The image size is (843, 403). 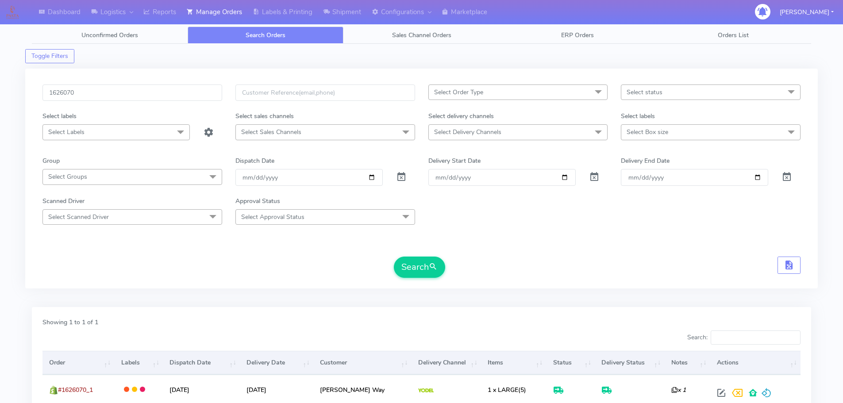 I want to click on th: Labels: activate to sort column ascending, so click(x=139, y=363).